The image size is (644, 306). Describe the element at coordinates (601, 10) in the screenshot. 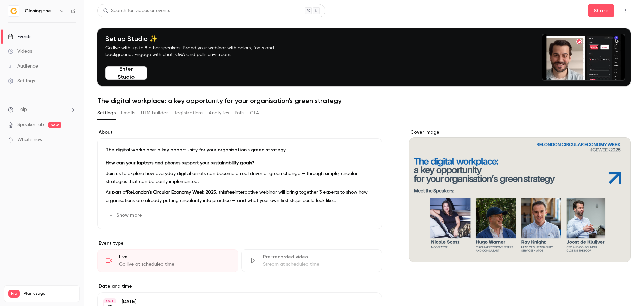

I see `button: Share` at that location.